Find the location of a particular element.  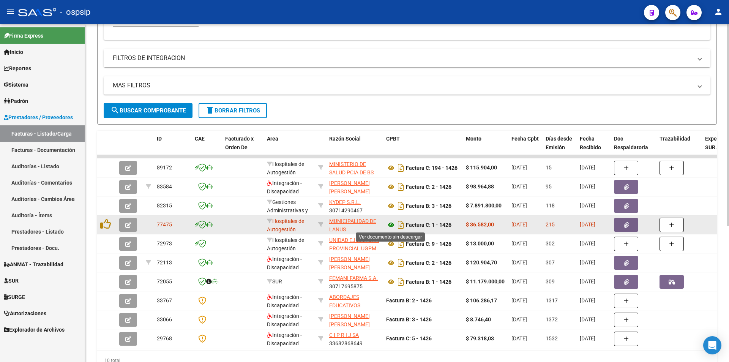

span: 29768 is located at coordinates (164, 338).